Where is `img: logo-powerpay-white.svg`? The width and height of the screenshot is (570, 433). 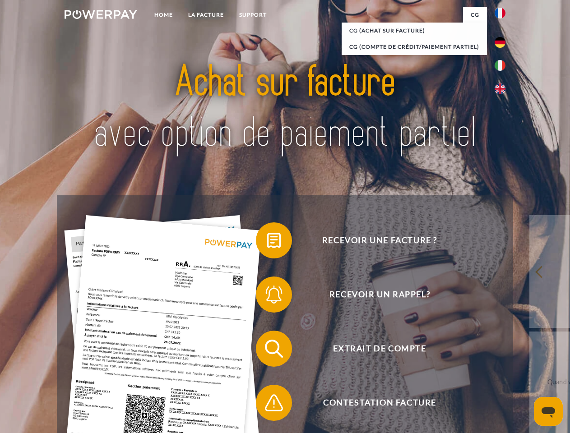 img: logo-powerpay-white.svg is located at coordinates (101, 14).